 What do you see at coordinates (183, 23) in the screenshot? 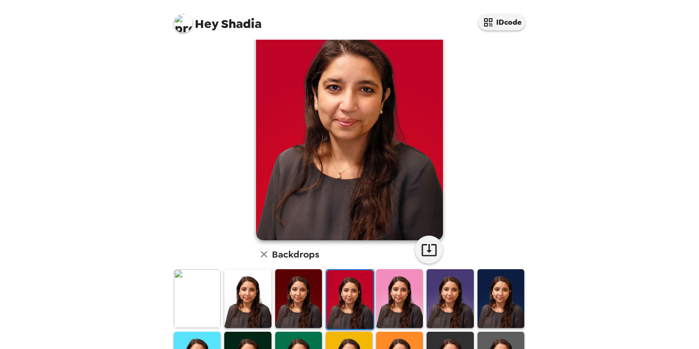
I see `img: profile pic` at bounding box center [183, 23].